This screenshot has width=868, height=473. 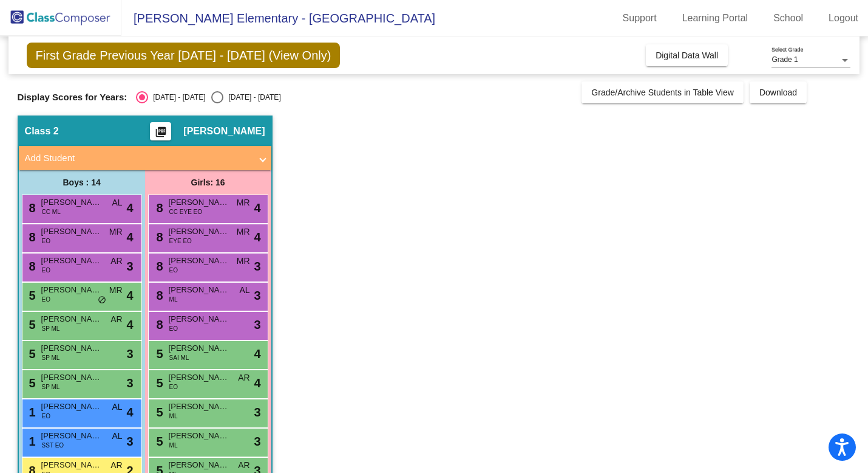 What do you see at coordinates (53, 445) in the screenshot?
I see `span: SST EO` at bounding box center [53, 445].